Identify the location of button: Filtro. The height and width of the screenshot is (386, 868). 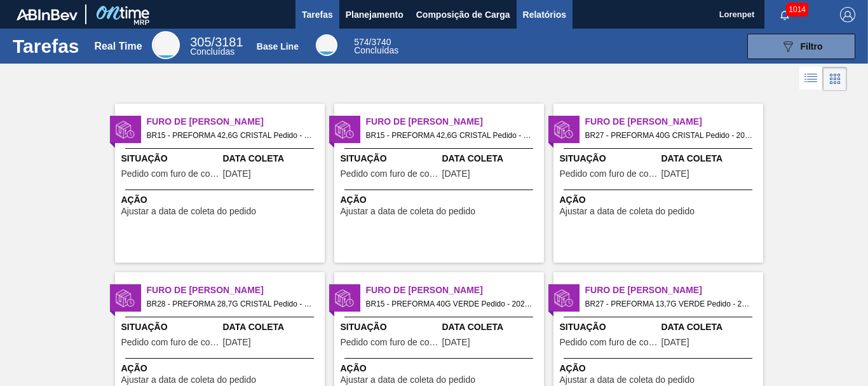
(801, 46).